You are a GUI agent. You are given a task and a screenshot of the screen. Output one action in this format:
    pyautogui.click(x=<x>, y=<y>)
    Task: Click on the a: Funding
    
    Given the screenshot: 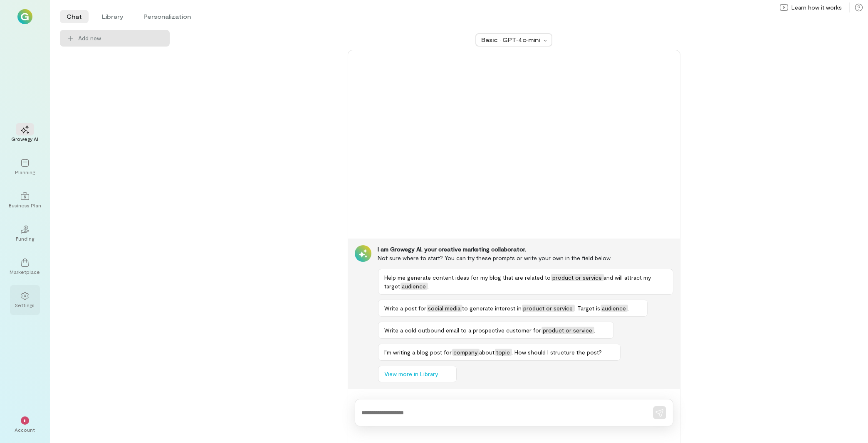 What is the action you would take?
    pyautogui.click(x=25, y=234)
    